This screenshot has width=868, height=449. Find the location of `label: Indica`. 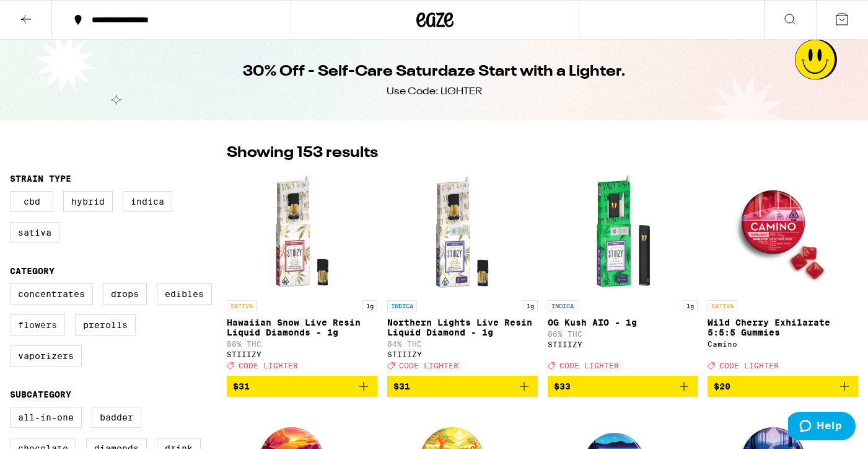

label: Indica is located at coordinates (148, 201).